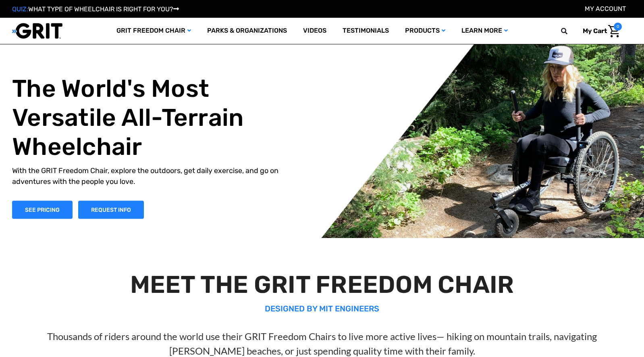 Image resolution: width=644 pixels, height=357 pixels. Describe the element at coordinates (154, 31) in the screenshot. I see `a: GRIT Freedom Chair` at that location.